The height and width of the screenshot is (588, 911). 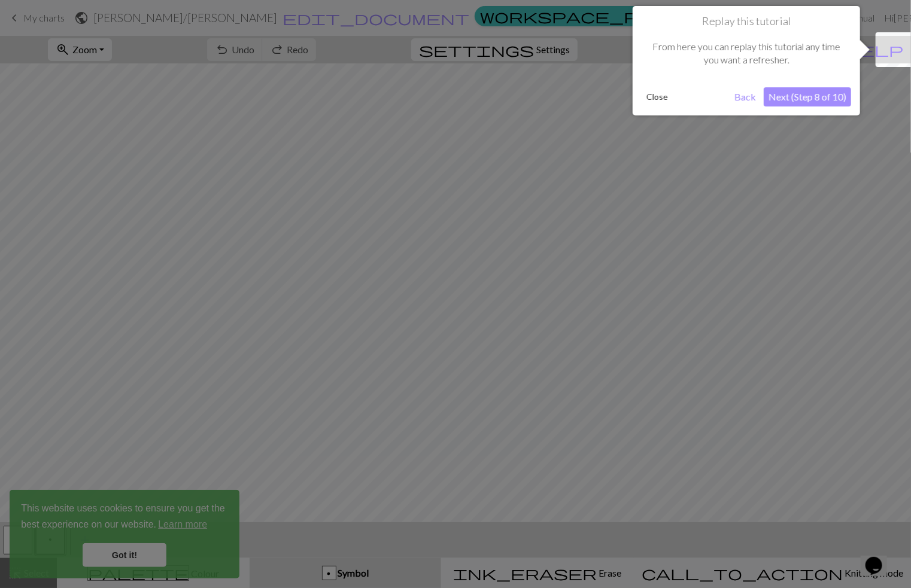 What do you see at coordinates (745, 97) in the screenshot?
I see `button: Back` at bounding box center [745, 97].